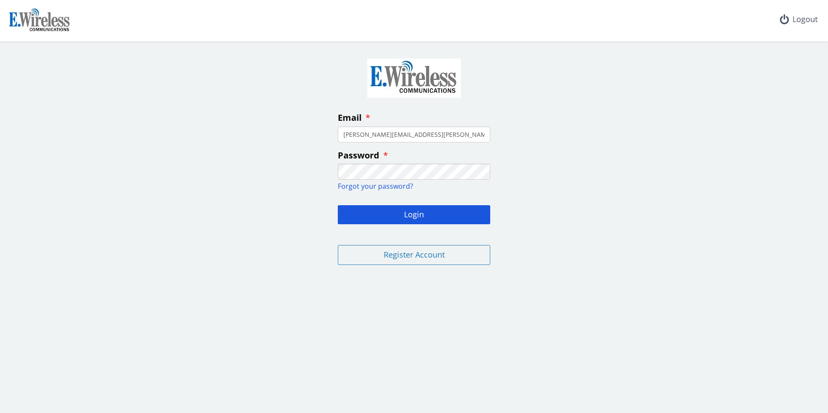 Image resolution: width=828 pixels, height=413 pixels. I want to click on button: Login, so click(414, 215).